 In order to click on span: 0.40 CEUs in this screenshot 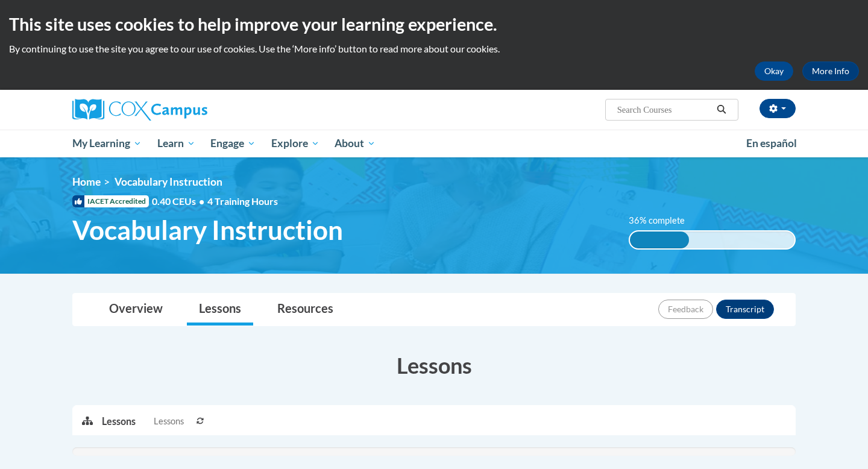, I will do `click(180, 202)`.